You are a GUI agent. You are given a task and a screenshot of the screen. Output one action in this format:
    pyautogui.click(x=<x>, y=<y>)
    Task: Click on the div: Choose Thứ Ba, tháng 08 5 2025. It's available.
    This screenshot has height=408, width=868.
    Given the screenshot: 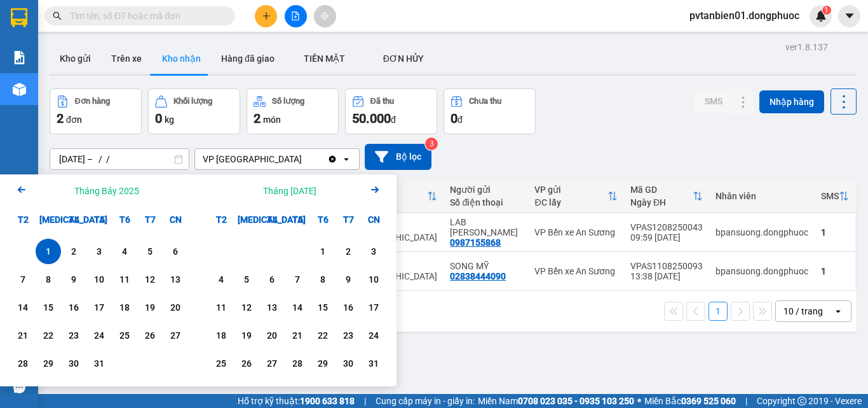 What is the action you would take?
    pyautogui.click(x=247, y=279)
    